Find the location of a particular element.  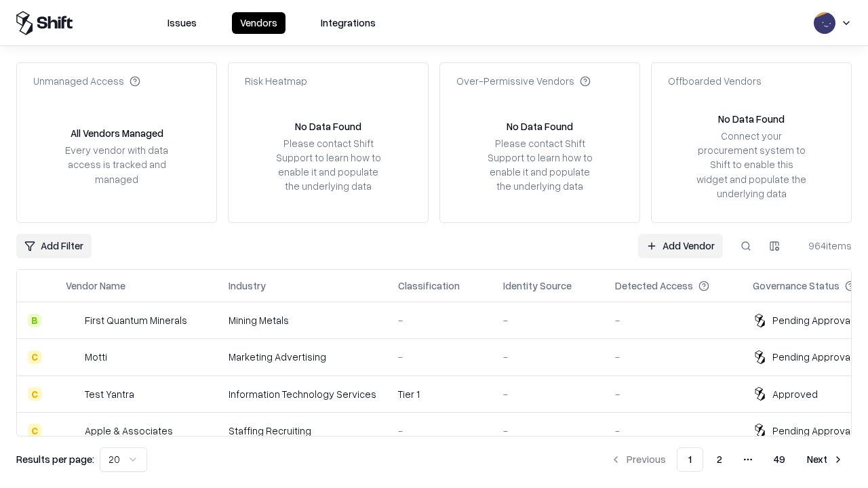

button: Vendors is located at coordinates (258, 23).